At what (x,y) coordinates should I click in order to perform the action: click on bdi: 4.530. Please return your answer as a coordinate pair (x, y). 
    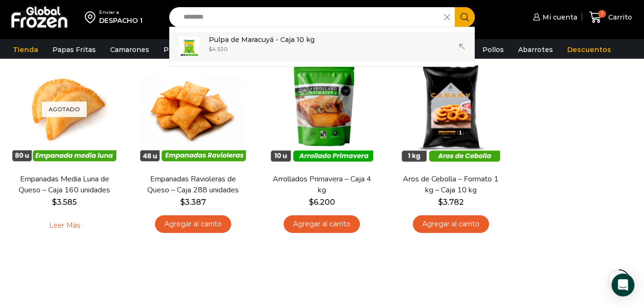
    Looking at the image, I should click on (219, 49).